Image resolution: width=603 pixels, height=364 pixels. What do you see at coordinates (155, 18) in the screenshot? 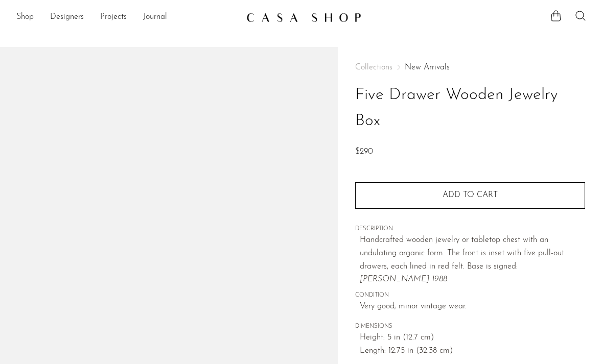
I see `a: Journal` at bounding box center [155, 18].